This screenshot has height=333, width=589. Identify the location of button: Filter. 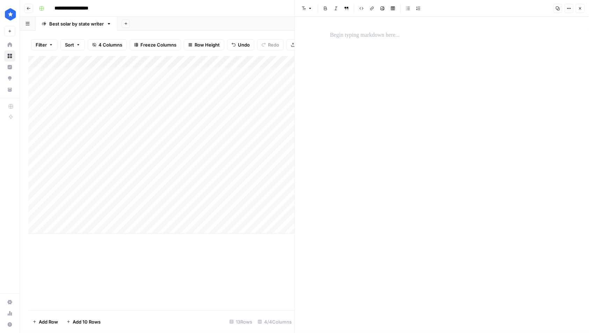
(44, 45).